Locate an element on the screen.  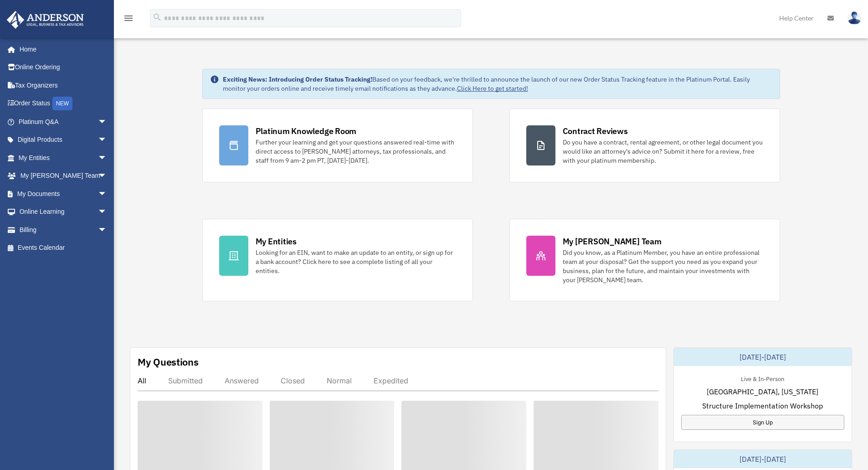
div: Sign Up is located at coordinates (763, 422).